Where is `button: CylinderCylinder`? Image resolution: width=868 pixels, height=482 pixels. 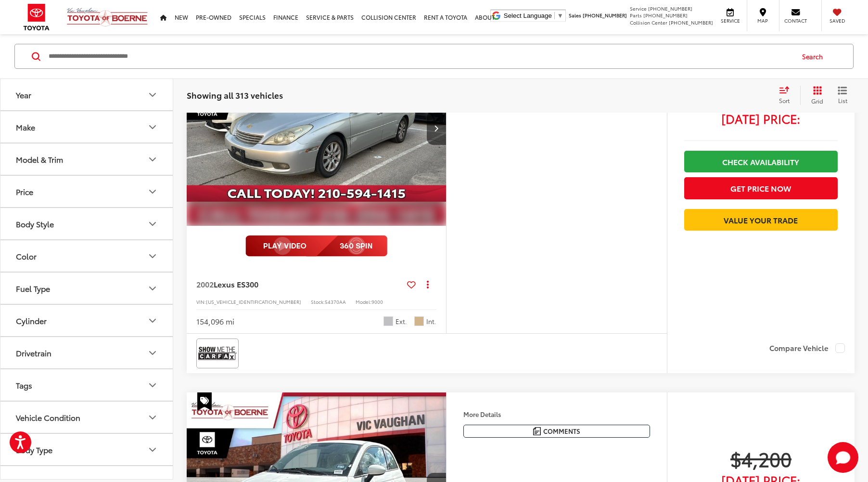 button: CylinderCylinder is located at coordinates (87, 320).